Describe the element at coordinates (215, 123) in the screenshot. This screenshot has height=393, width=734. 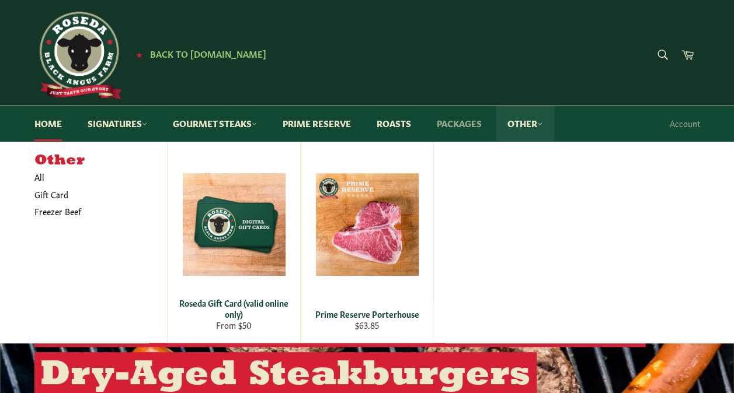
I see `a: Gourmet Steaks` at that location.